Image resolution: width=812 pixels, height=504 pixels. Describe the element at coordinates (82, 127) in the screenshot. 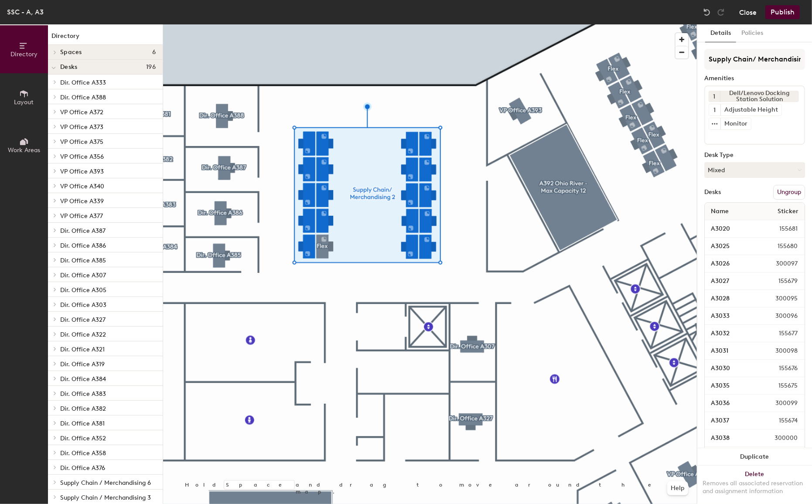

I see `span: VP Office A373` at that location.